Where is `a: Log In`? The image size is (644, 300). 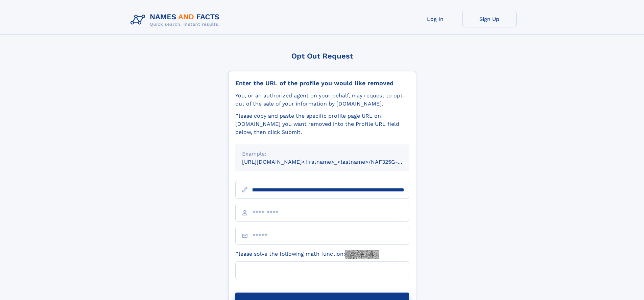
a: Log In is located at coordinates (435, 19).